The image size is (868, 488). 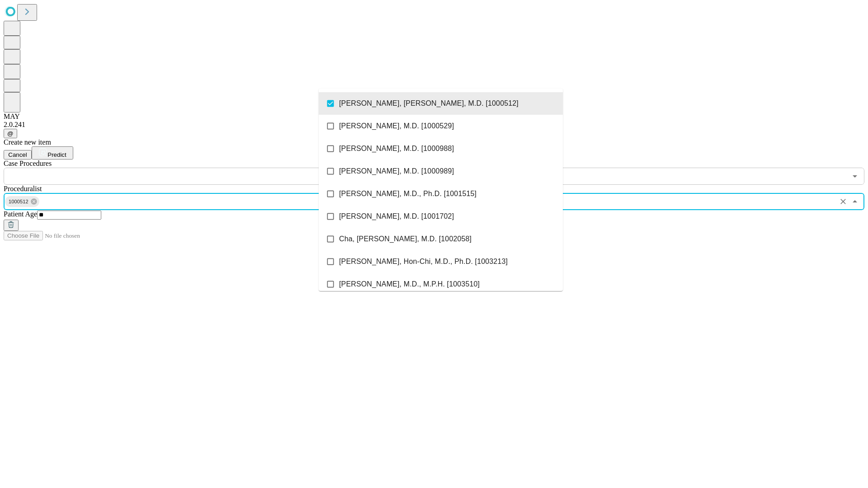 I want to click on span: Scheduled Procedure, so click(x=27, y=163).